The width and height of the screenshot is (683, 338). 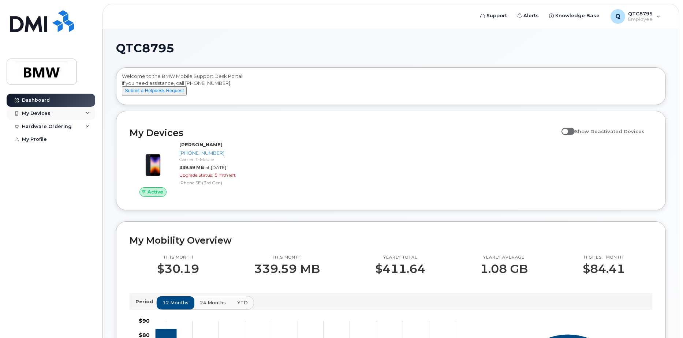 I want to click on p: Yearly average, so click(x=504, y=258).